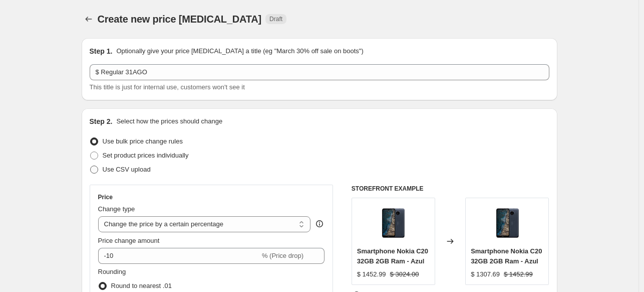 The height and width of the screenshot is (292, 644). I want to click on span: Rounding, so click(112, 271).